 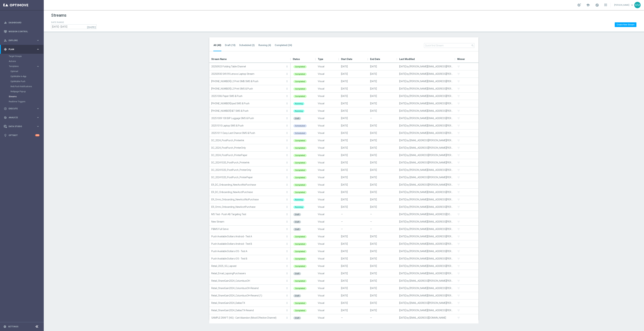 What do you see at coordinates (22, 40) in the screenshot?
I see `span: Explore` at bounding box center [22, 40].